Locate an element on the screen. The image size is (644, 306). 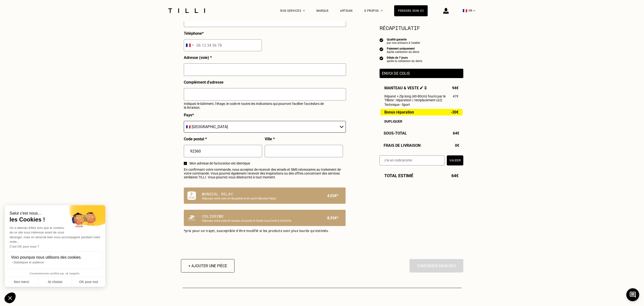
div: Prendre soin ici is located at coordinates (411, 11).